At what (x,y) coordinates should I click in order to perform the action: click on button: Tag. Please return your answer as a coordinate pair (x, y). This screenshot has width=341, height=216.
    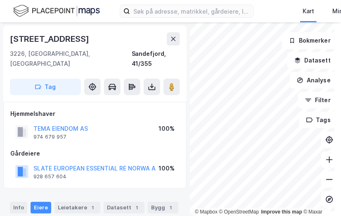
    Looking at the image, I should click on (45, 87).